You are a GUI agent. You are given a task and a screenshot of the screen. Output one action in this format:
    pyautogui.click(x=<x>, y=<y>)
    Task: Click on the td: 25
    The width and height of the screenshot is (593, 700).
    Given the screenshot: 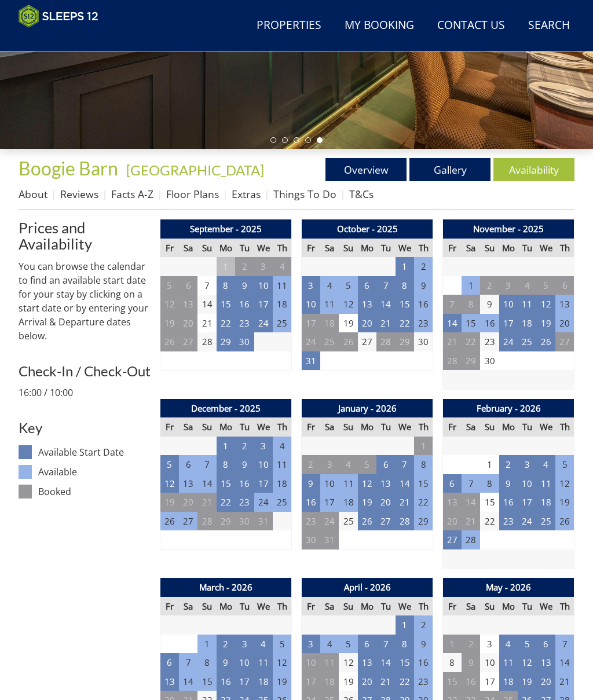 What is the action you would take?
    pyautogui.click(x=282, y=502)
    